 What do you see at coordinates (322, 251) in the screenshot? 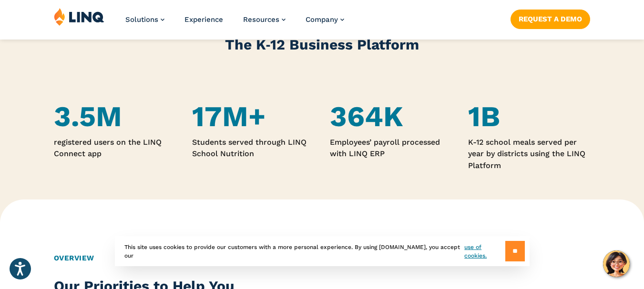
I see `div: This site uses cookies to provide our customers with a more personal experience. By using [DOMAIN...` at bounding box center [322, 251].